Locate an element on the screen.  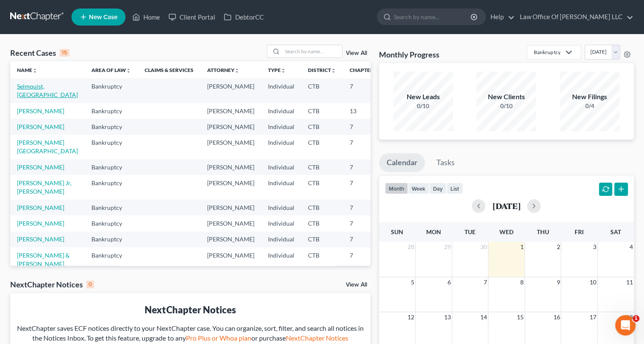
div: Bankruptcy is located at coordinates (547, 52).